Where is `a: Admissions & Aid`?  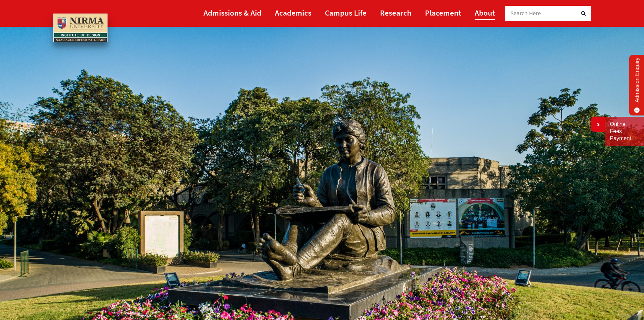 a: Admissions & Aid is located at coordinates (232, 12).